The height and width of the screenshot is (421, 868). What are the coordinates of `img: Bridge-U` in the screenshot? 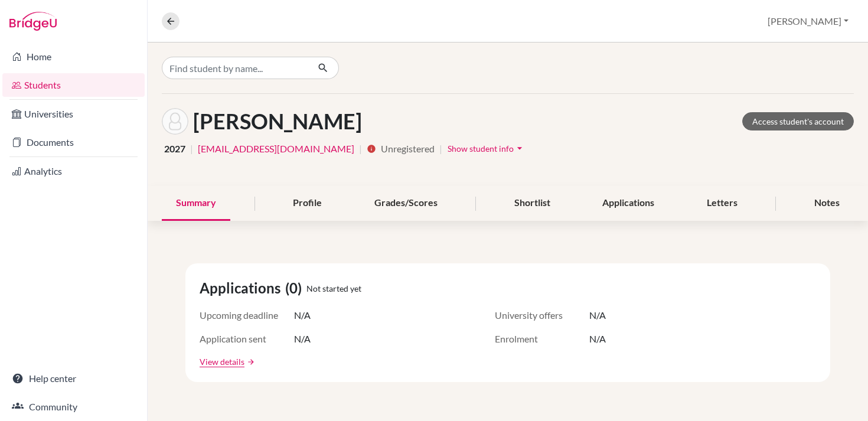 It's located at (33, 21).